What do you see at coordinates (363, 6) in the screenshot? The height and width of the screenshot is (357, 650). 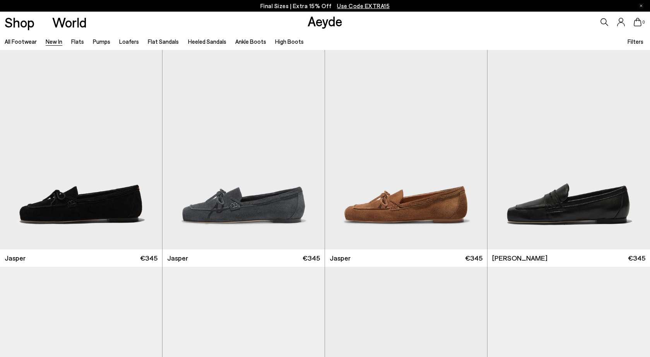 I see `span: Navigate to /collections/ss25-final-sizes` at bounding box center [363, 6].